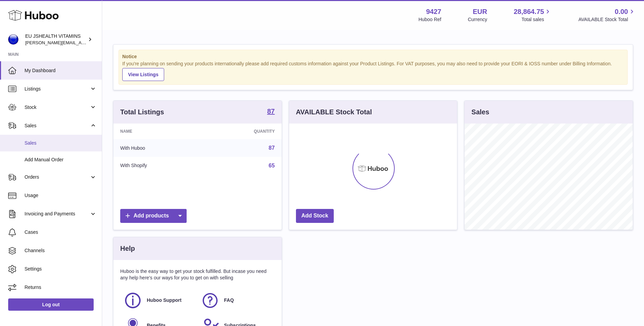 This screenshot has height=326, width=644. What do you see at coordinates (61, 269) in the screenshot?
I see `span: Settings` at bounding box center [61, 269].